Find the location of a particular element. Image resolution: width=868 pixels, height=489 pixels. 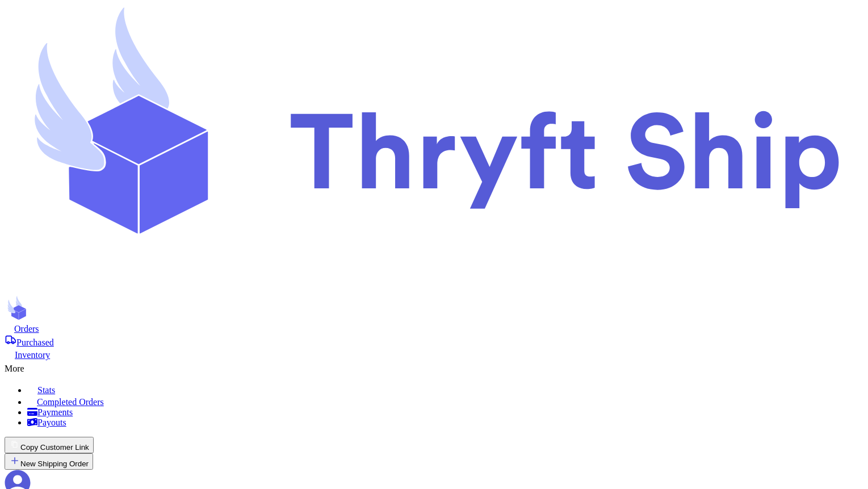

span: Payouts is located at coordinates (52, 422).